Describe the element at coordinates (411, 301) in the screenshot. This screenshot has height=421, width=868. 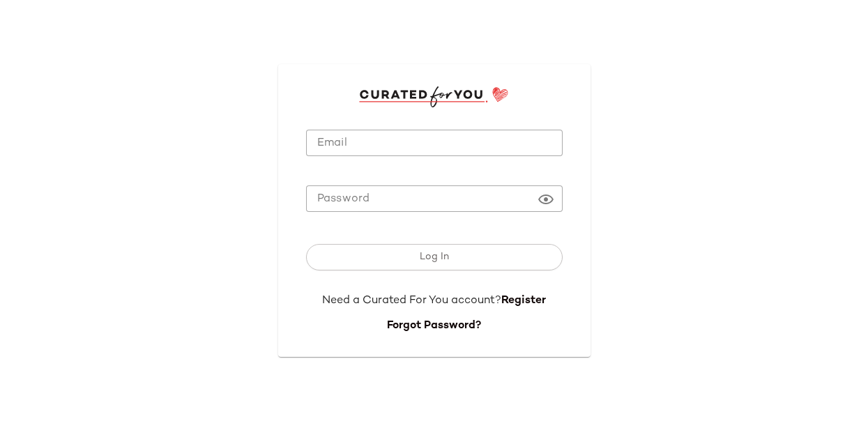
I see `span: Need a Curated For You account?` at that location.